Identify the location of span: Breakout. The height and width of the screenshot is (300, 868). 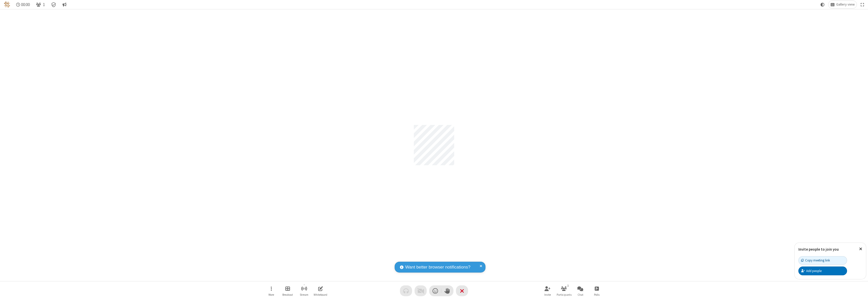
(288, 295).